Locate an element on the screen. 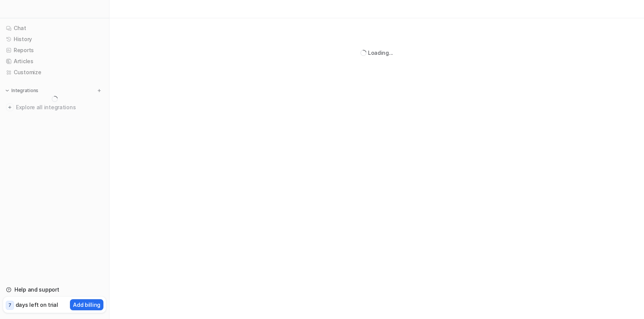 Image resolution: width=644 pixels, height=319 pixels. span: Explore all integrations is located at coordinates (59, 108).